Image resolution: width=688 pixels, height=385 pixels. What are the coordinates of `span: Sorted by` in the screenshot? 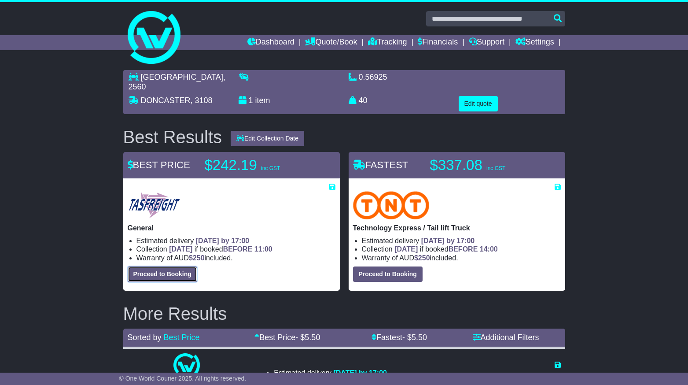 It's located at (144, 337).